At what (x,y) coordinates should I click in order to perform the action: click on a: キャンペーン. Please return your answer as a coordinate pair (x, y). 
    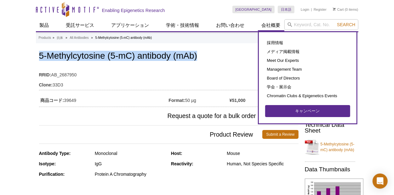
    Looking at the image, I should click on (308, 111).